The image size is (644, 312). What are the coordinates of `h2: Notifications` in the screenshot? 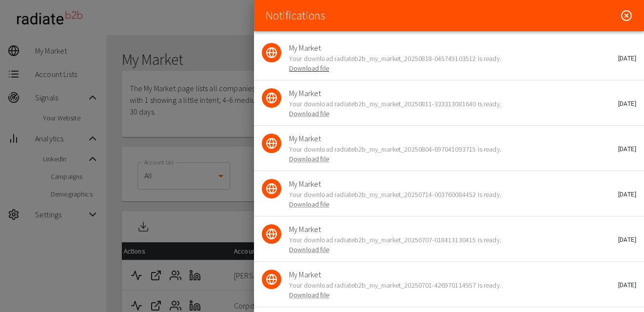 It's located at (295, 15).